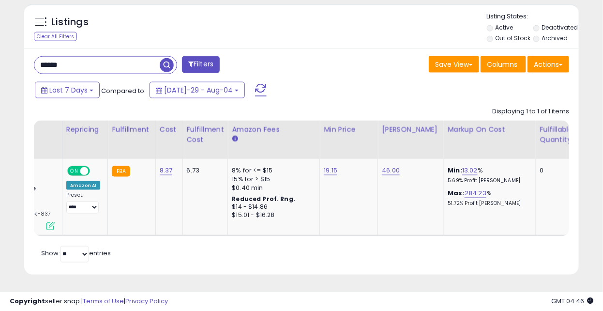  Describe the element at coordinates (455, 170) in the screenshot. I see `b: Min:` at that location.